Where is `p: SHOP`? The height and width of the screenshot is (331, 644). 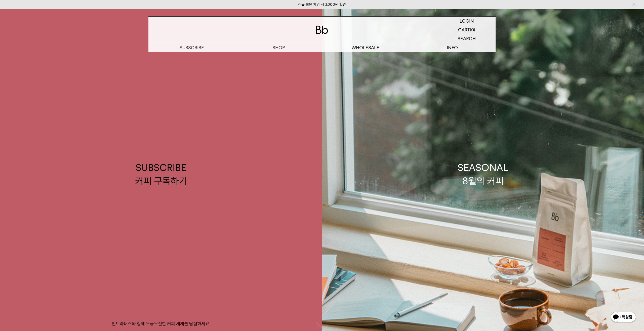
p: SHOP is located at coordinates (278, 48).